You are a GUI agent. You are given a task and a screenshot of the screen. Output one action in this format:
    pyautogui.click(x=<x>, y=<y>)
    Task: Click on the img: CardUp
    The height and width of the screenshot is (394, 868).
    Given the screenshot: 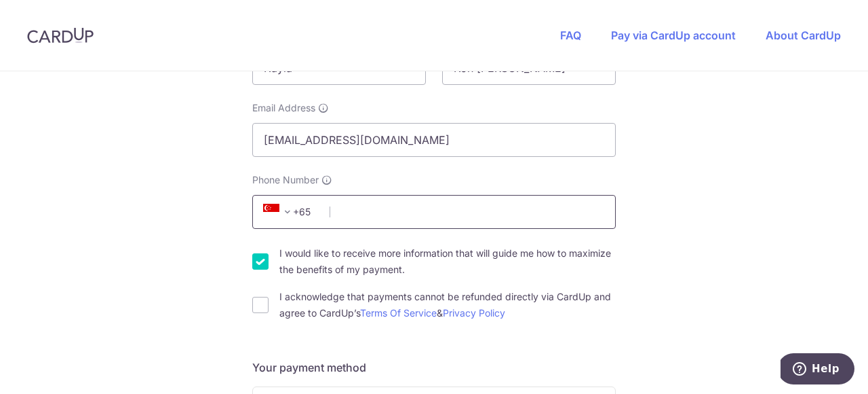 What is the action you would take?
    pyautogui.click(x=61, y=35)
    